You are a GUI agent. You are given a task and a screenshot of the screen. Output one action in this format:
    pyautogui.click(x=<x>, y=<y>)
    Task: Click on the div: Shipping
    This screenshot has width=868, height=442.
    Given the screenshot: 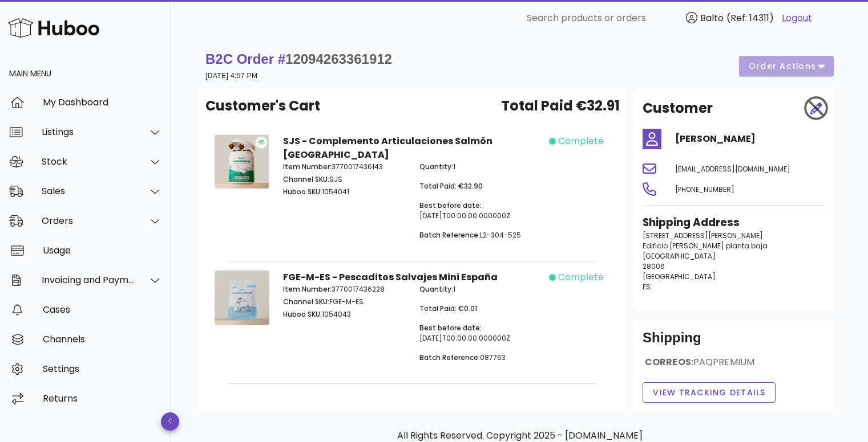 What is the action you would take?
    pyautogui.click(x=733, y=343)
    